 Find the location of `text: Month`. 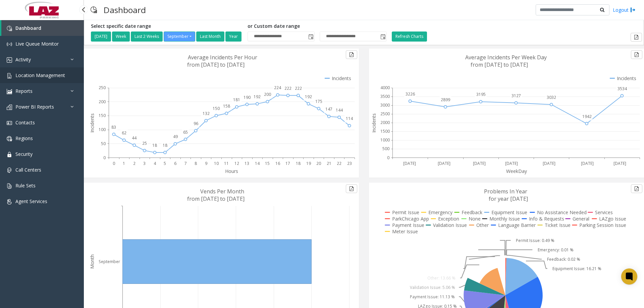

text: Month is located at coordinates (92, 261).